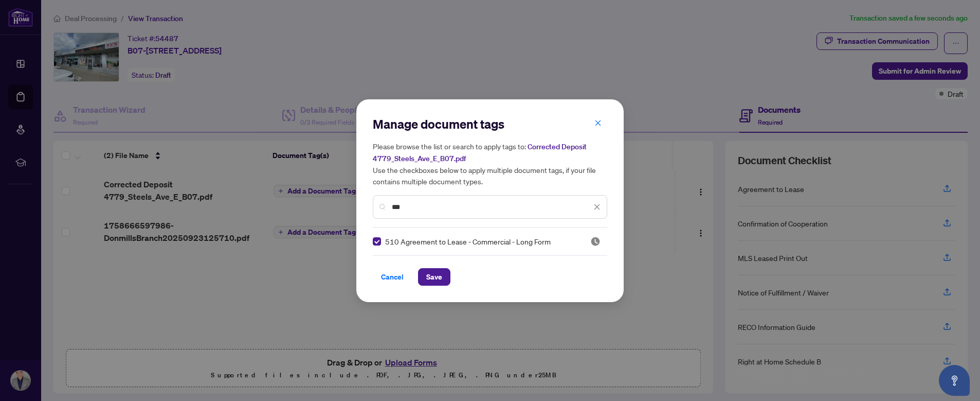  I want to click on span: Corrected Deposit 4779_Steels_Ave_E_B07.pdf, so click(480, 152).